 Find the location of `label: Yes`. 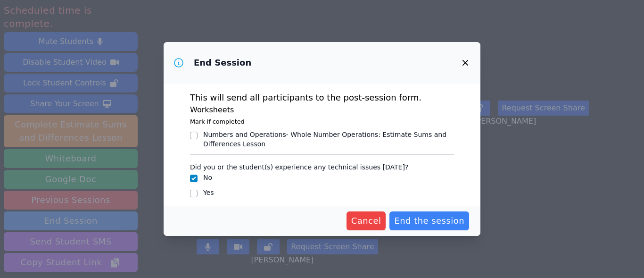

label: Yes is located at coordinates (208, 193).